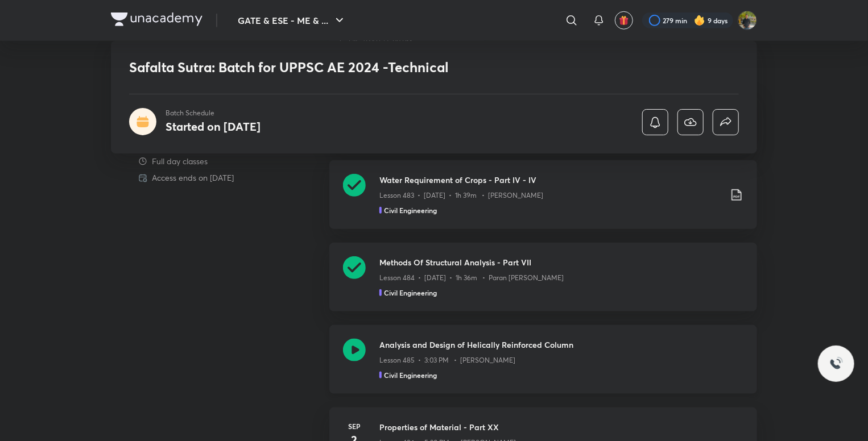 This screenshot has width=868, height=441. Describe the element at coordinates (156, 19) in the screenshot. I see `img: Company Logo` at that location.